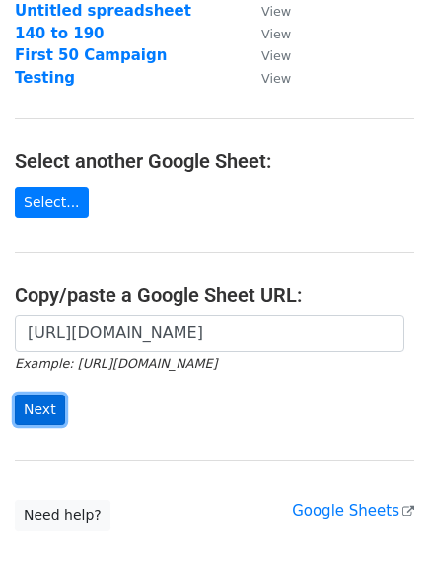 The width and height of the screenshot is (429, 576). I want to click on input: Paste your Google Sheet URL here, so click(209, 333).